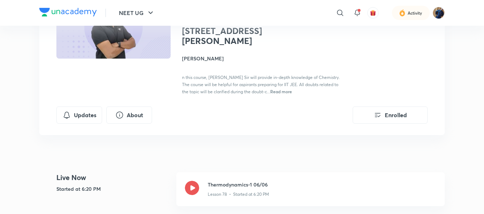 The height and width of the screenshot is (214, 484). Describe the element at coordinates (390, 115) in the screenshot. I see `button: Enrolled` at that location.